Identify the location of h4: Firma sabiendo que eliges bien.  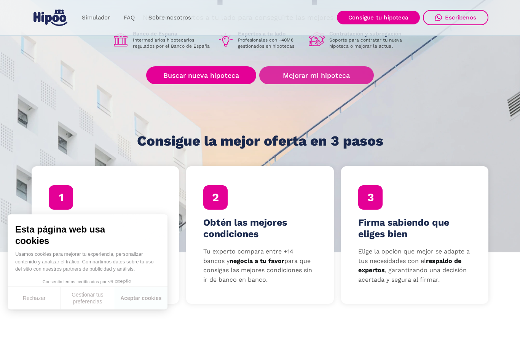
(415, 229).